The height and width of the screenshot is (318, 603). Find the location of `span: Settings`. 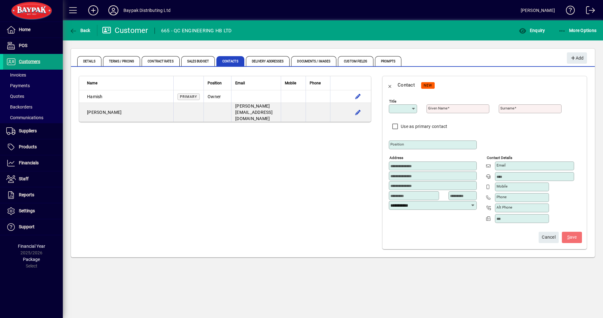

span: Settings is located at coordinates (27, 211).